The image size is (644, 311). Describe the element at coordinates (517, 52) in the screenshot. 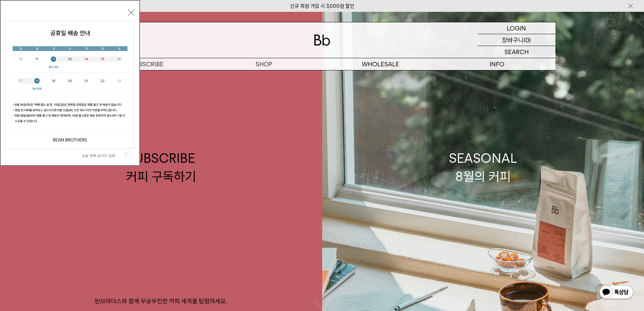

I see `p: SEARCH` at that location.